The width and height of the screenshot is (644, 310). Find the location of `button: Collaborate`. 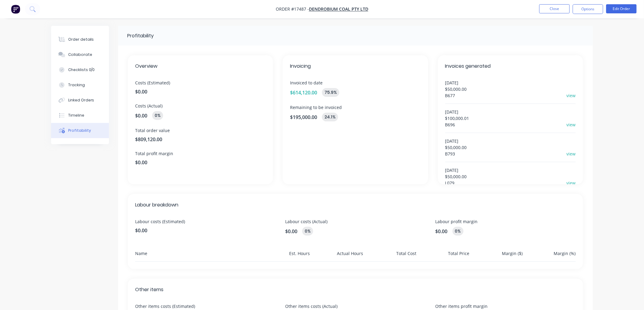

button: Collaborate is located at coordinates (80, 55).